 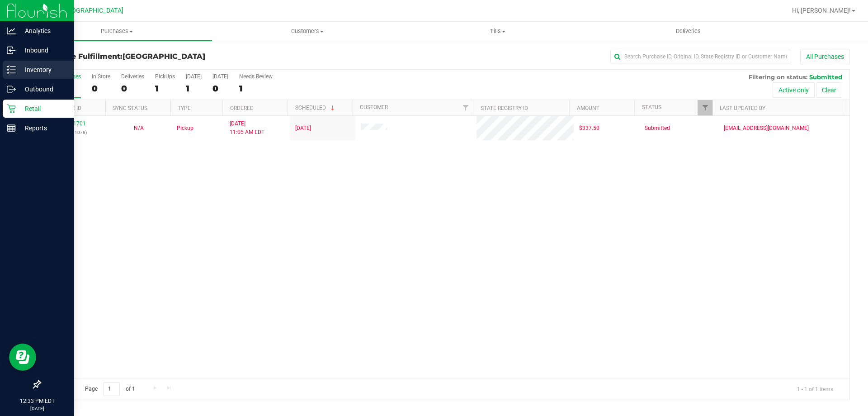 What do you see at coordinates (43, 31) in the screenshot?
I see `p: Analytics` at bounding box center [43, 31].